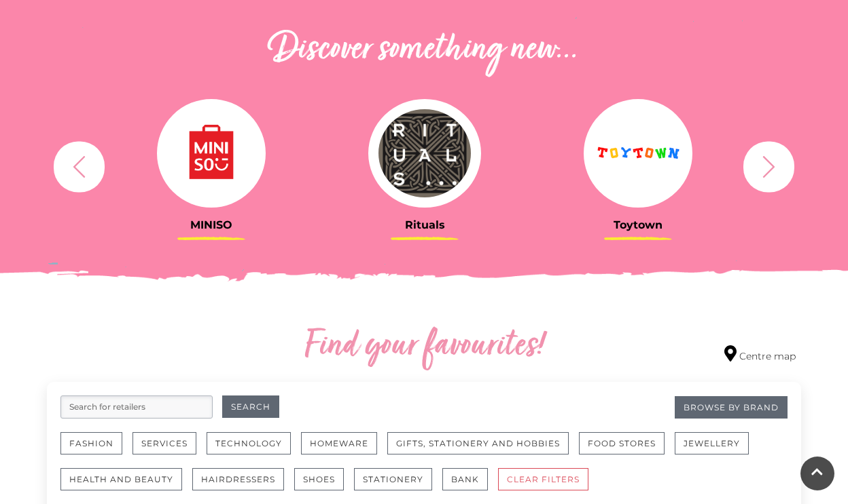  What do you see at coordinates (253, 450) in the screenshot?
I see `a: Technology` at bounding box center [253, 450].